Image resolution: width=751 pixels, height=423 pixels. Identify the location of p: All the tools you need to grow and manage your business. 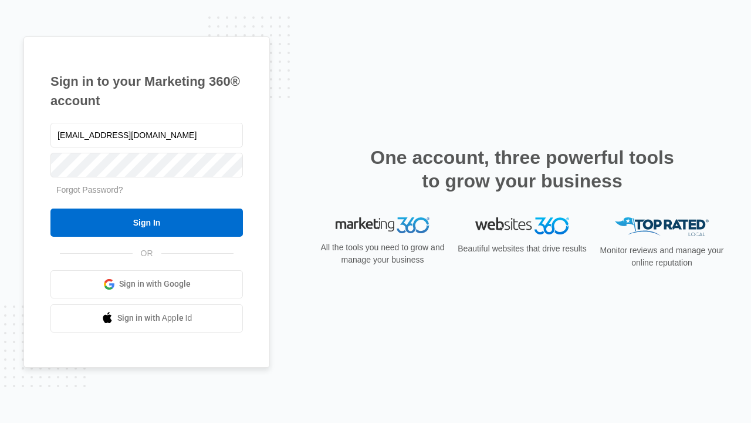
(383, 254).